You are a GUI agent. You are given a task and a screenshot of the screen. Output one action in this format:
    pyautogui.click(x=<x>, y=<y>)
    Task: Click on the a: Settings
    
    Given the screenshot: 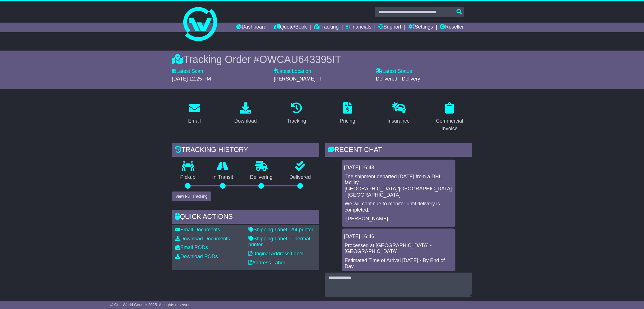 What is the action you would take?
    pyautogui.click(x=421, y=28)
    